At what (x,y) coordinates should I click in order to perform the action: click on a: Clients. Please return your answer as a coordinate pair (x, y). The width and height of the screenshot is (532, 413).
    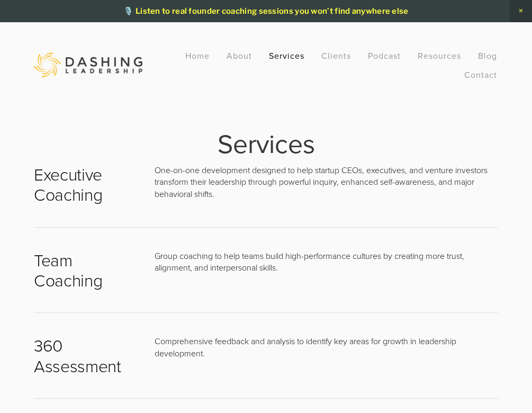
    Looking at the image, I should click on (336, 56).